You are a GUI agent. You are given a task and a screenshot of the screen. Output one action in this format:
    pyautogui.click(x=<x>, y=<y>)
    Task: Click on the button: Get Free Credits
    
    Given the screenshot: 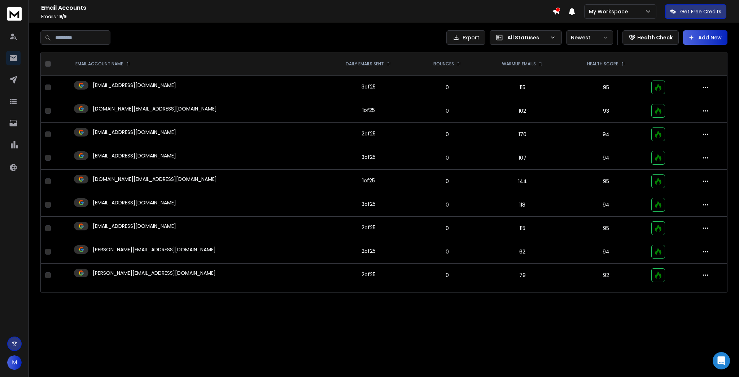 What is the action you would take?
    pyautogui.click(x=695, y=12)
    